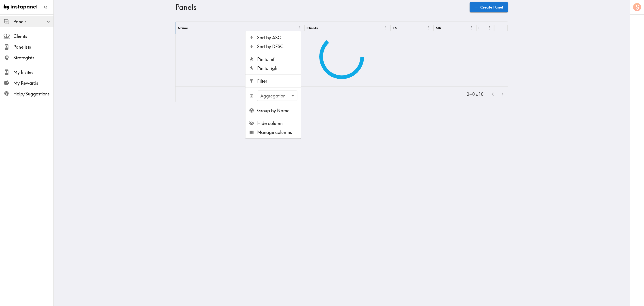  I want to click on a: Create Panel, so click(489, 7).